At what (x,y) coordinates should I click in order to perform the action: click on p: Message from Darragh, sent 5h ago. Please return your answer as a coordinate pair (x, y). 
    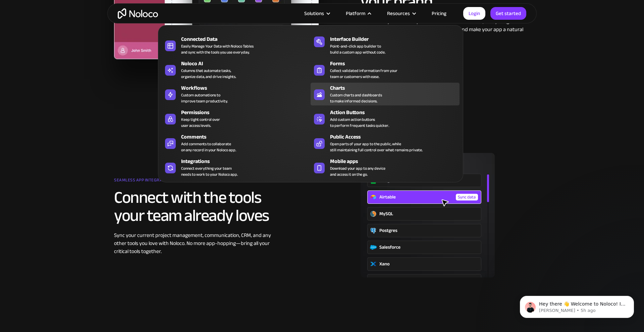
    Looking at the image, I should click on (73, 29).